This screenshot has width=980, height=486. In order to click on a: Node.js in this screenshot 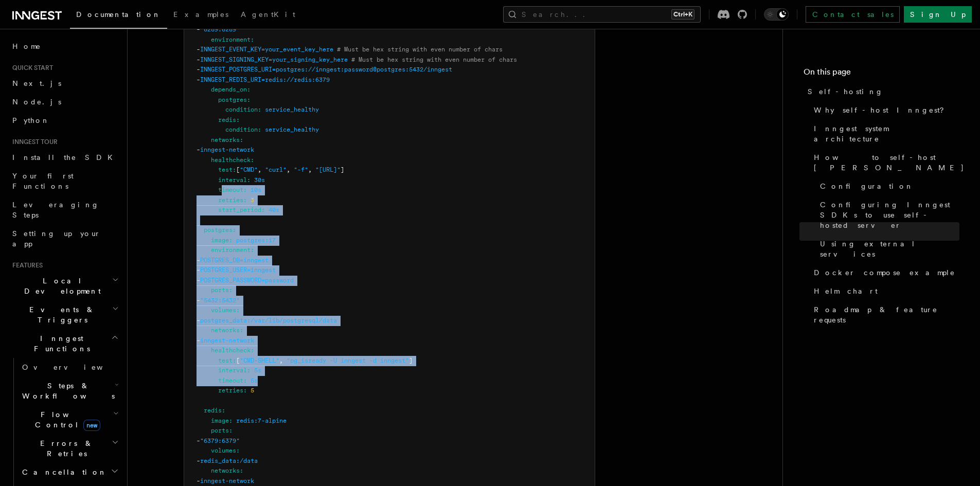, I will do `click(64, 102)`.